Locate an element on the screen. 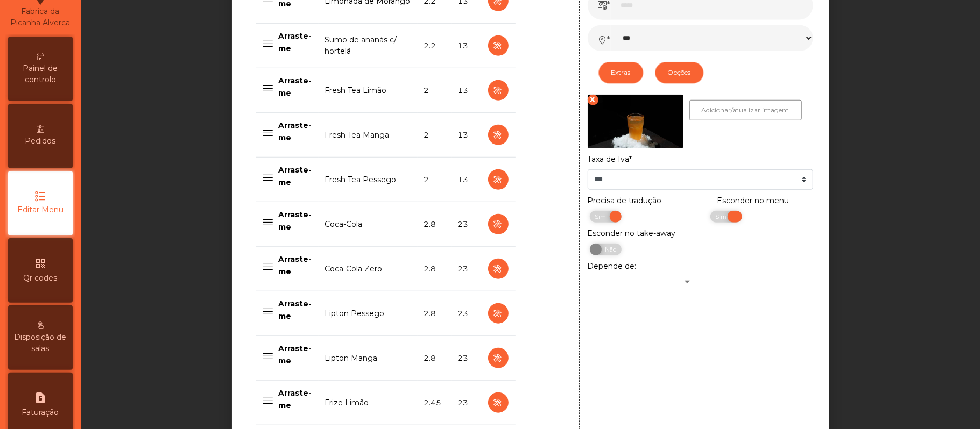 Image resolution: width=980 pixels, height=429 pixels. i: request_page is located at coordinates (40, 398).